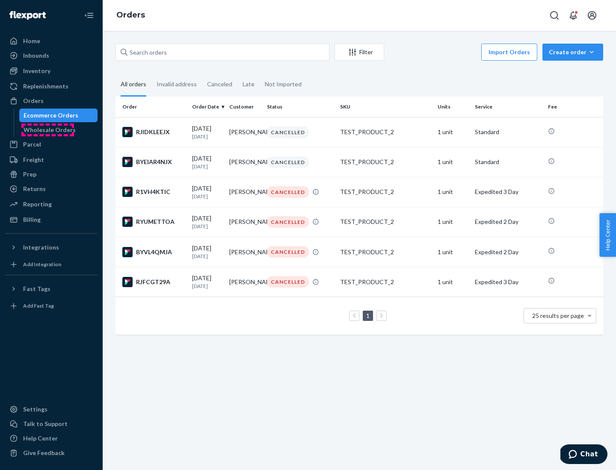 The height and width of the screenshot is (470, 616). What do you see at coordinates (507, 107) in the screenshot?
I see `th: Service` at bounding box center [507, 107].